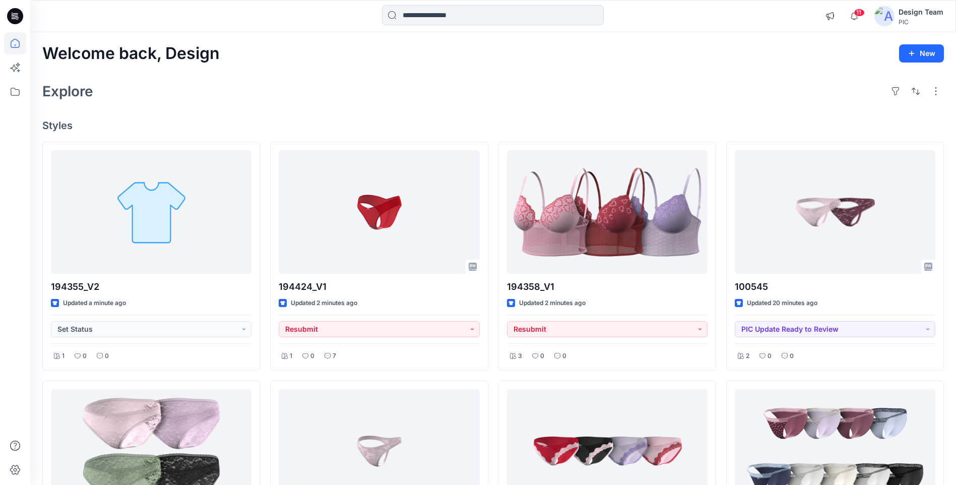 This screenshot has height=485, width=956. What do you see at coordinates (379, 212) in the screenshot?
I see `a: 194424_V1` at bounding box center [379, 212].